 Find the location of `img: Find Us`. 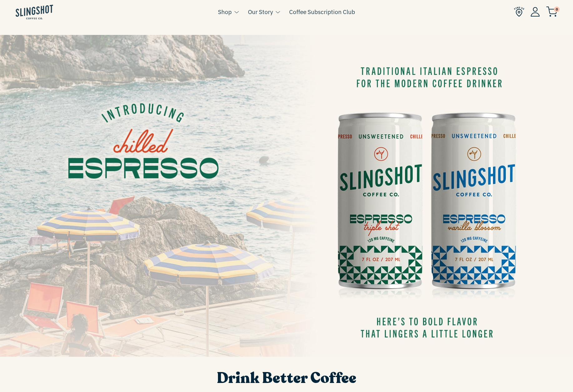

img: Find Us is located at coordinates (519, 11).